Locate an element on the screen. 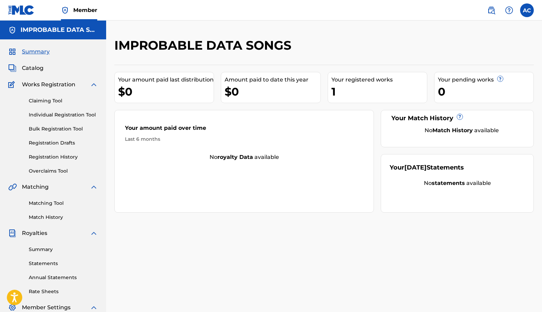 This screenshot has width=542, height=312. a: Bulk Registration Tool is located at coordinates (63, 129).